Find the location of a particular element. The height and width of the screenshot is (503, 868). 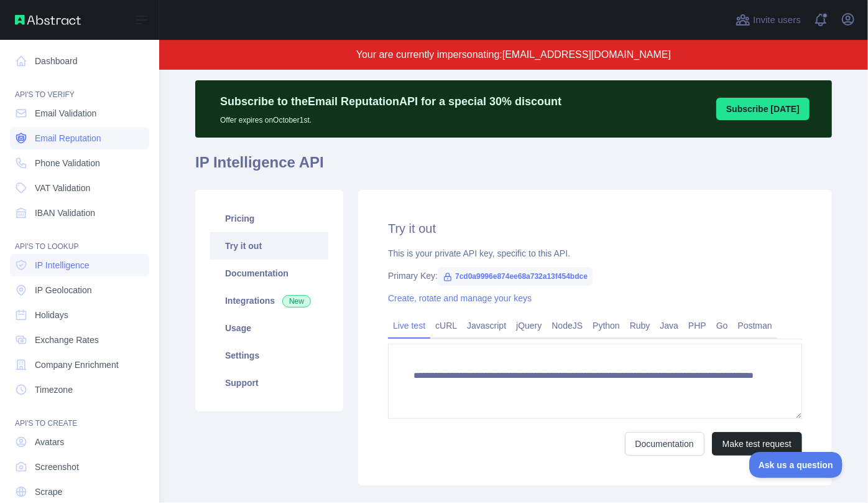

div: Primary Key: is located at coordinates (595, 276).